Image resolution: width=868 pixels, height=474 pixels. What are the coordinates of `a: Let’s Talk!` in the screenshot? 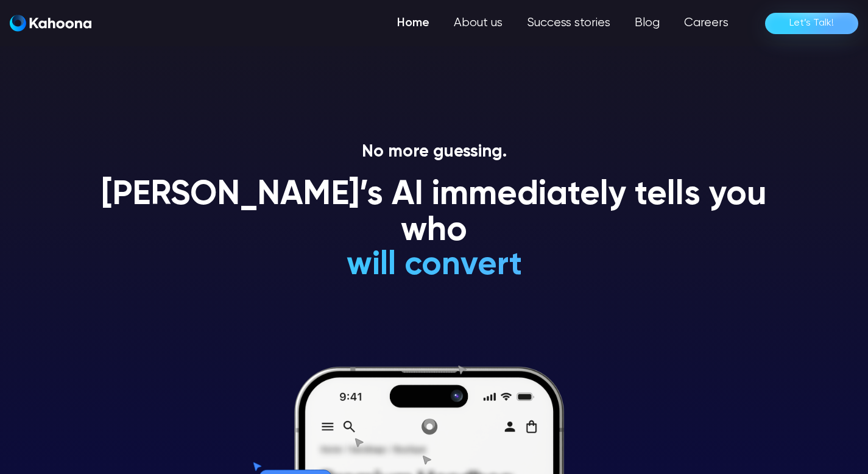 It's located at (811, 23).